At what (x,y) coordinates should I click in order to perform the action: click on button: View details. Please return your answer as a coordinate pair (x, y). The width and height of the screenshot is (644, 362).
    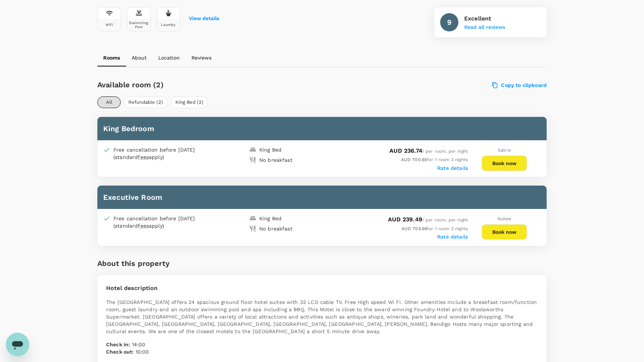
    Looking at the image, I should click on (204, 19).